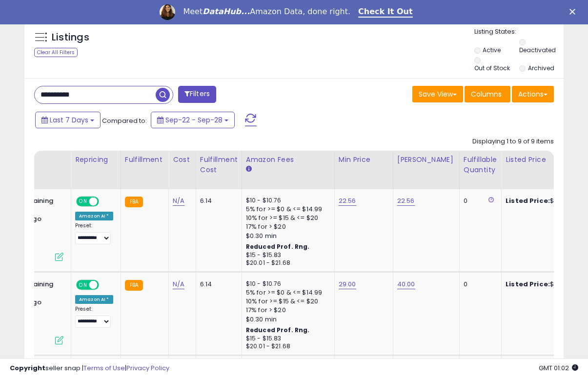 The width and height of the screenshot is (588, 378). Describe the element at coordinates (486, 94) in the screenshot. I see `span: Columns` at that location.